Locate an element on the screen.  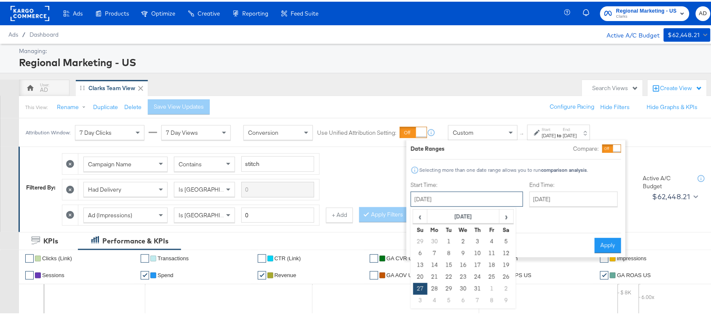
td: 29 is located at coordinates (449, 287).